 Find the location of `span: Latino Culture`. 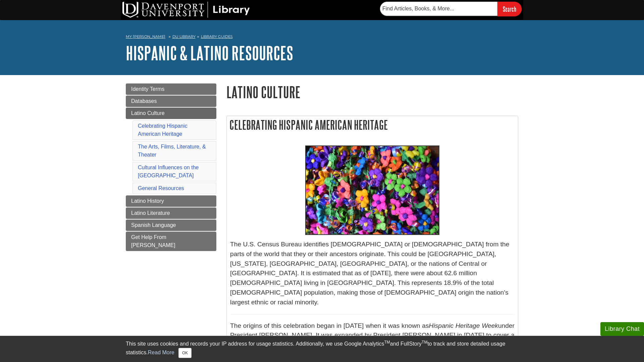

span: Latino Culture is located at coordinates (148, 113).